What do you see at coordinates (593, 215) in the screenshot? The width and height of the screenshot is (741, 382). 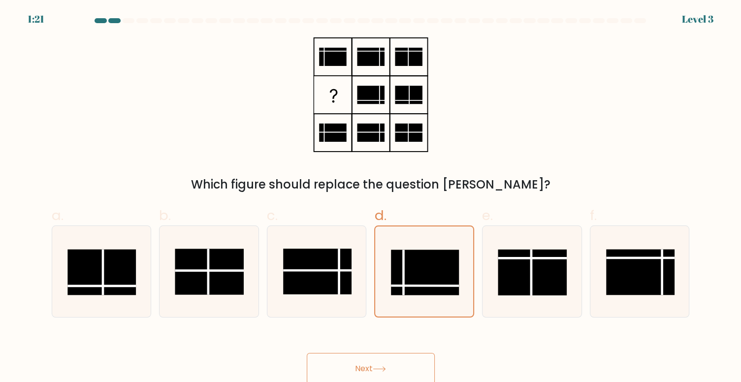 I see `span: f.` at bounding box center [593, 215].